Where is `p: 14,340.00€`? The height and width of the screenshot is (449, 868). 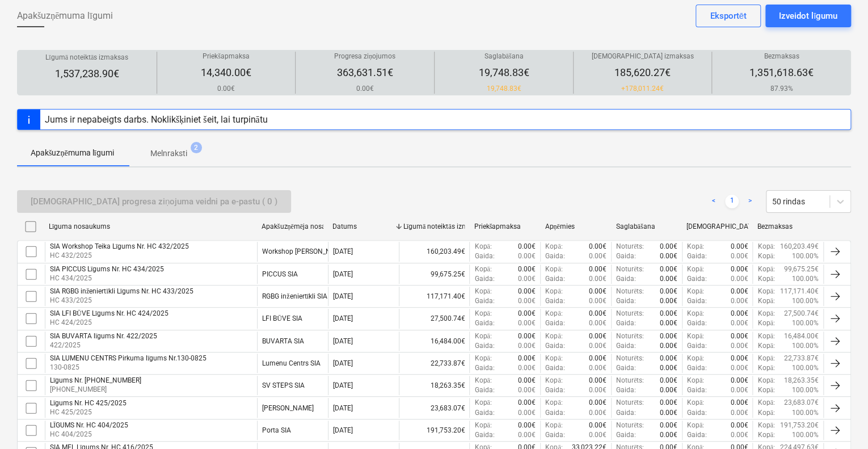
p: 14,340.00€ is located at coordinates (226, 72).